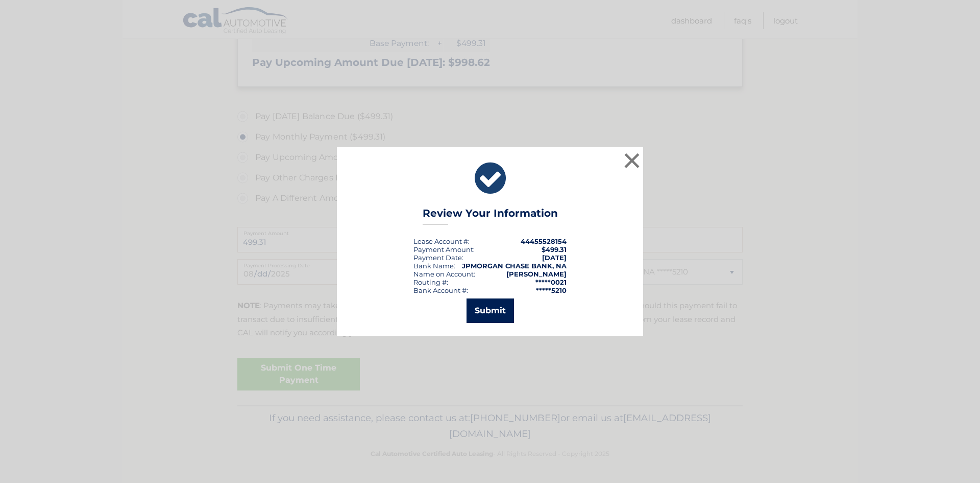 This screenshot has height=483, width=980. Describe the element at coordinates (442, 241) in the screenshot. I see `div: Lease Account #:` at that location.